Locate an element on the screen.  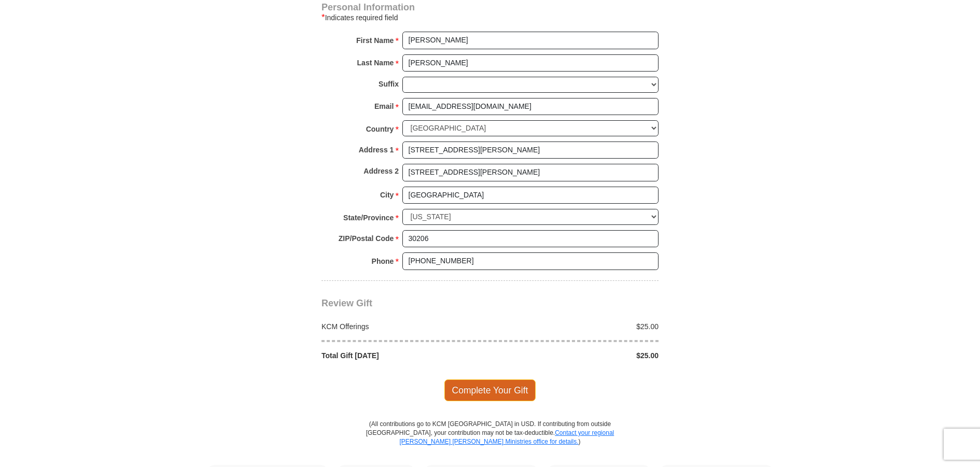
h4: Personal Information is located at coordinates (490, 7).